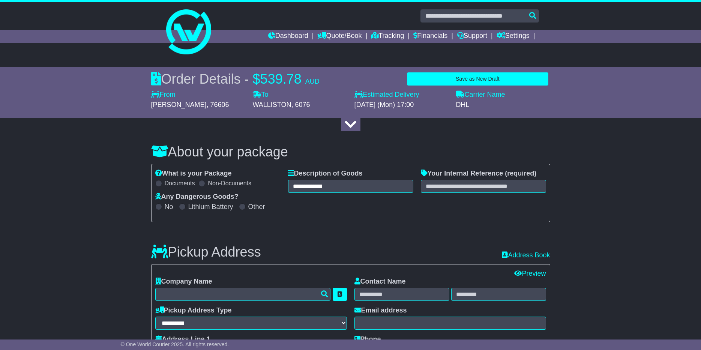 The height and width of the screenshot is (350, 701). I want to click on span: AUD, so click(312, 81).